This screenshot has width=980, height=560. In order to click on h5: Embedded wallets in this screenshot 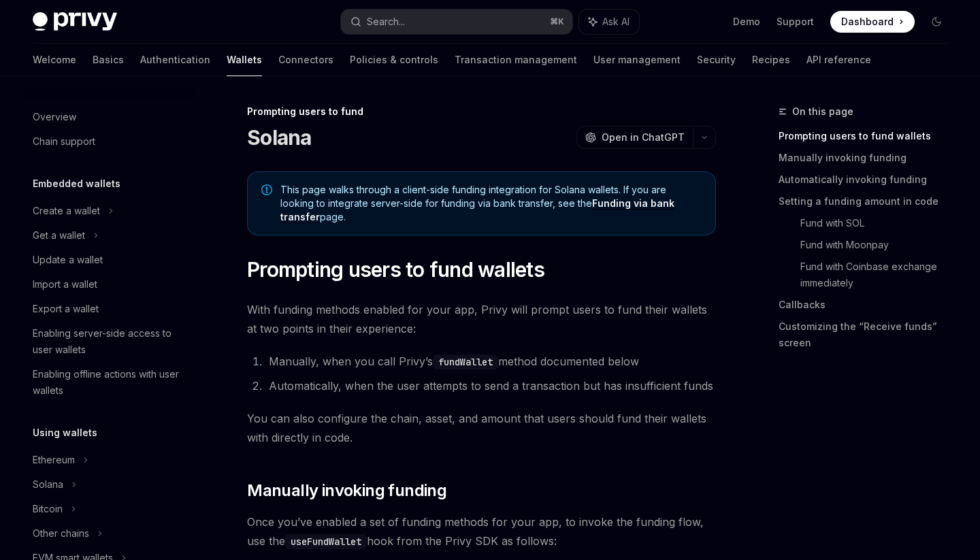, I will do `click(76, 184)`.